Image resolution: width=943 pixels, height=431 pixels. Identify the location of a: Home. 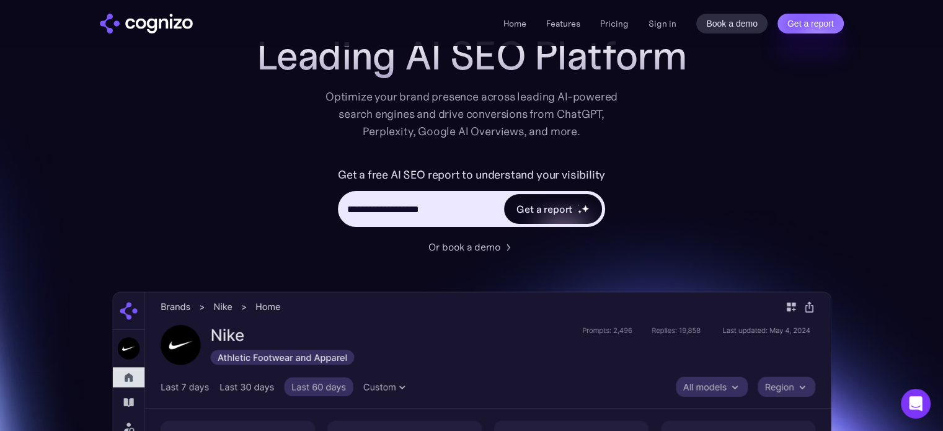
(515, 24).